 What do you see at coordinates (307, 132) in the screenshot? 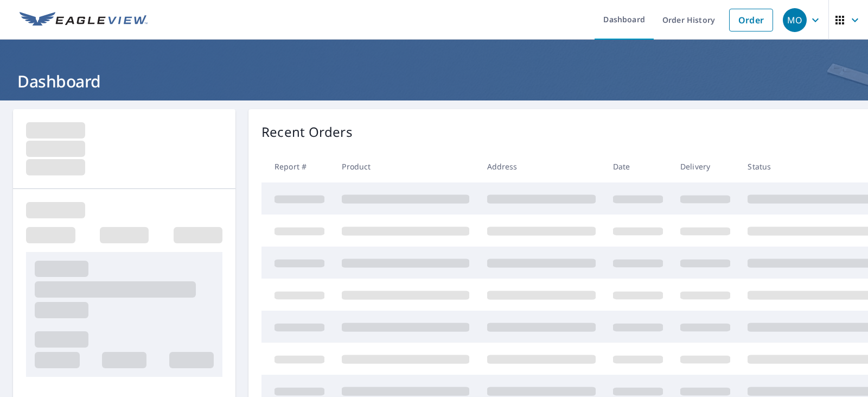
I see `p: Recent Orders` at bounding box center [307, 132].